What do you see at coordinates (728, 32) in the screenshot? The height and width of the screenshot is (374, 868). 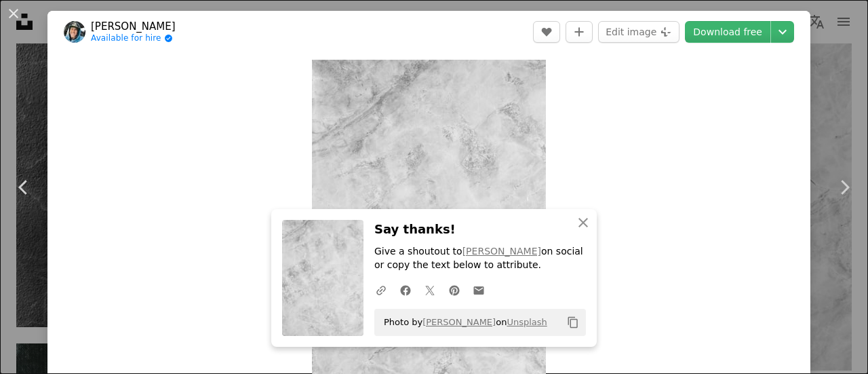 I see `a: Download free` at bounding box center [728, 32].